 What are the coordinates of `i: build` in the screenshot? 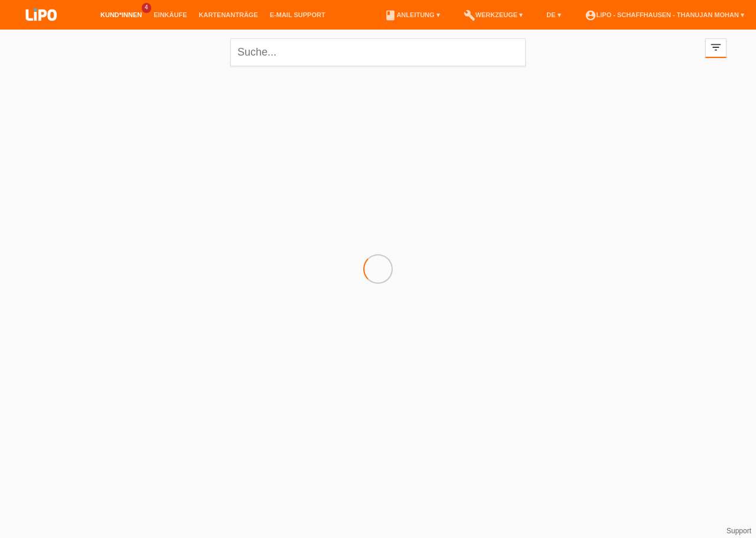 It's located at (469, 16).